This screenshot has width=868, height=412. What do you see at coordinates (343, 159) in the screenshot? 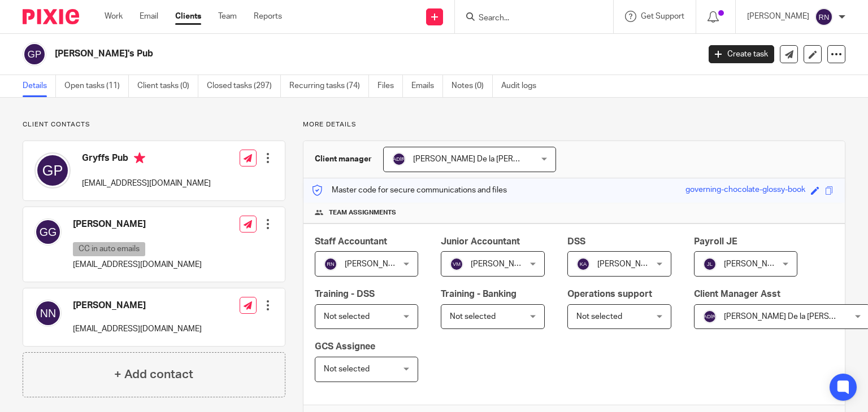
I see `h3: Client manager` at bounding box center [343, 159].